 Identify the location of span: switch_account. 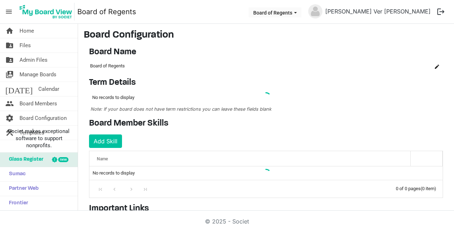
(10, 74).